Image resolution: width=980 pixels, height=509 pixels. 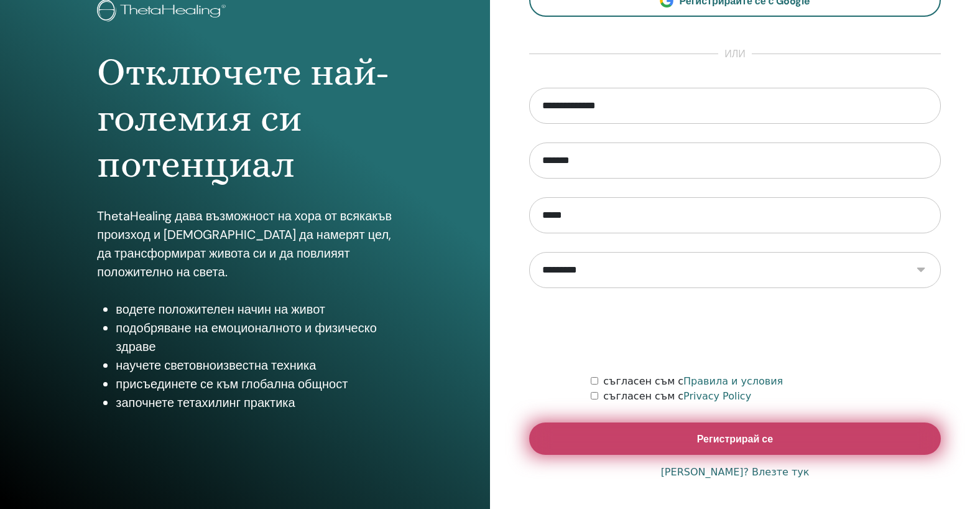 What do you see at coordinates (735, 439) in the screenshot?
I see `button: Регистрирай се` at bounding box center [735, 439].